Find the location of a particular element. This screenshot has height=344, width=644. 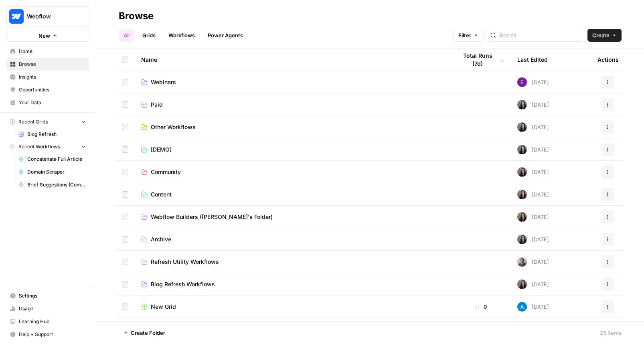

div: Browse is located at coordinates (136, 16).